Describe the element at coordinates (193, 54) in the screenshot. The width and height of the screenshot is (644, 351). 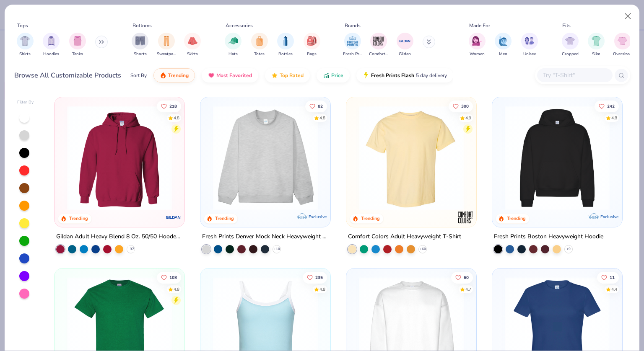
I see `span: Skirts` at that location.